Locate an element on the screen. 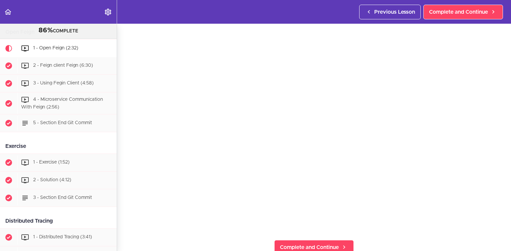 The height and width of the screenshot is (251, 511). span: 3 - Using Fegin Client (4:58) is located at coordinates (63, 83).